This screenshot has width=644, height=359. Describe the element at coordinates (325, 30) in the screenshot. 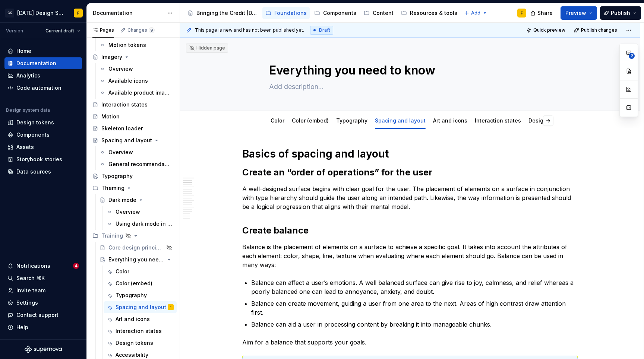

I see `span: Draft` at that location.